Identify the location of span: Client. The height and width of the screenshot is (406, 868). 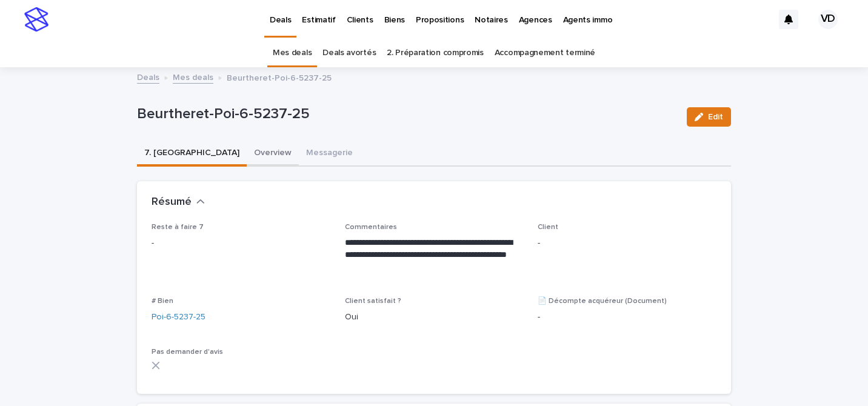
(548, 227).